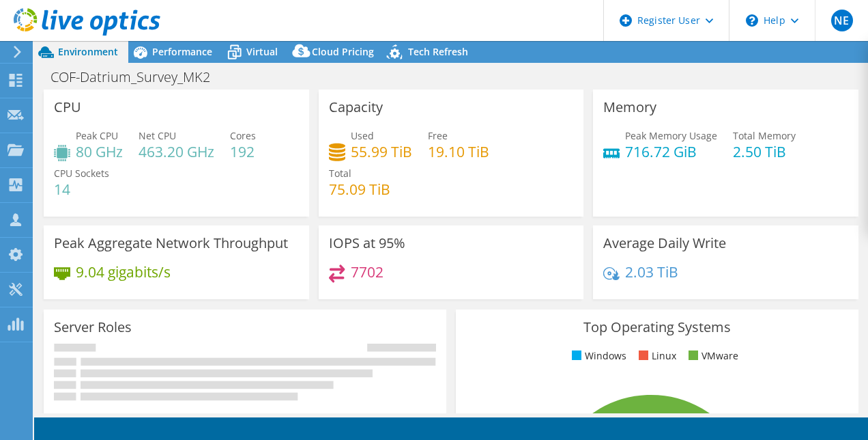 The height and width of the screenshot is (440, 868). I want to click on h4: 192, so click(243, 152).